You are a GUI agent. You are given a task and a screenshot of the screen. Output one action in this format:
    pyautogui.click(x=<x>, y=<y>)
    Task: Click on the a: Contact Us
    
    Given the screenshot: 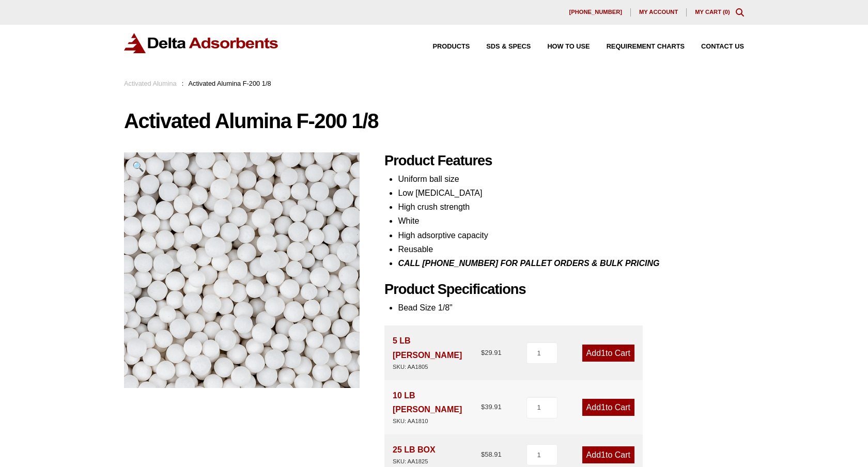 What is the action you would take?
    pyautogui.click(x=714, y=46)
    